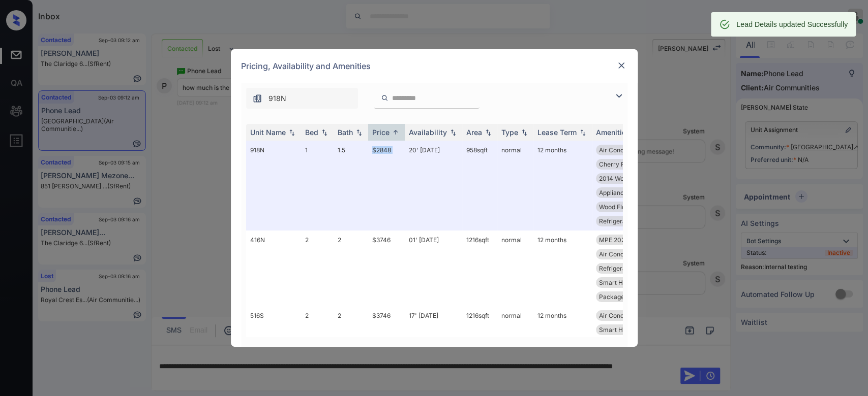 The image size is (868, 396). What do you see at coordinates (557, 132) in the screenshot?
I see `div: Lease Term` at bounding box center [557, 132].